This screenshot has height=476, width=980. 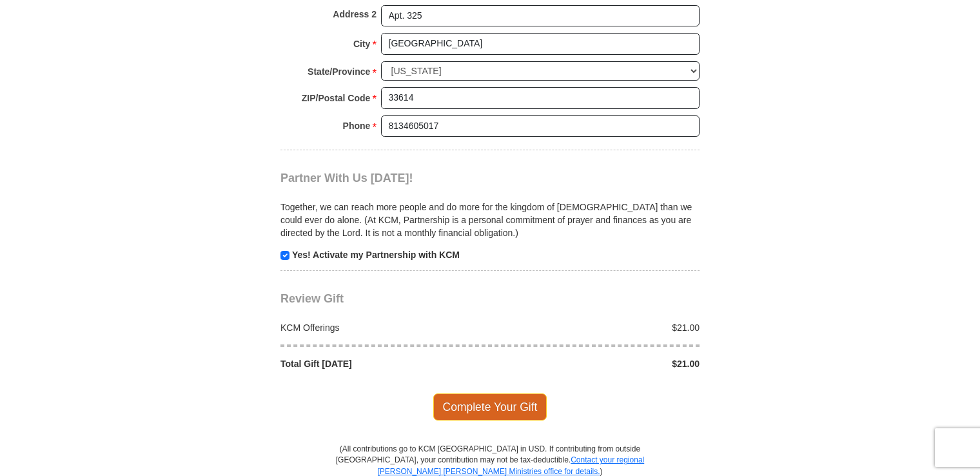 What do you see at coordinates (336, 98) in the screenshot?
I see `strong: ZIP/Postal Code` at bounding box center [336, 98].